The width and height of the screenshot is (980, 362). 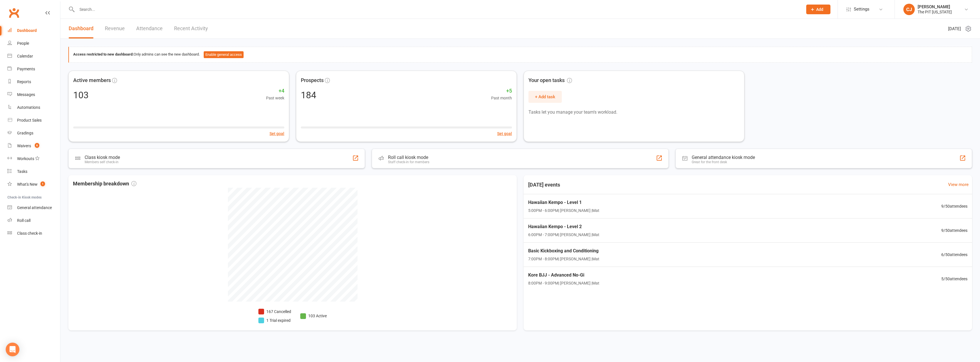 What do you see at coordinates (308, 95) in the screenshot?
I see `div: 184` at bounding box center [308, 95].